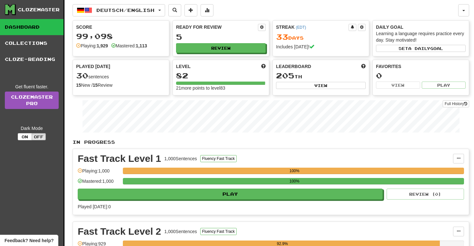 This screenshot has height=246, width=474. I want to click on button: Review, so click(221, 48).